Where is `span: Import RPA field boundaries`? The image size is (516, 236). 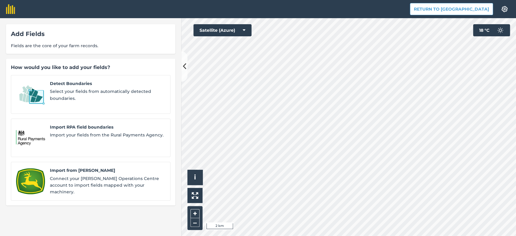
span: Import RPA field boundaries is located at coordinates (108, 127).